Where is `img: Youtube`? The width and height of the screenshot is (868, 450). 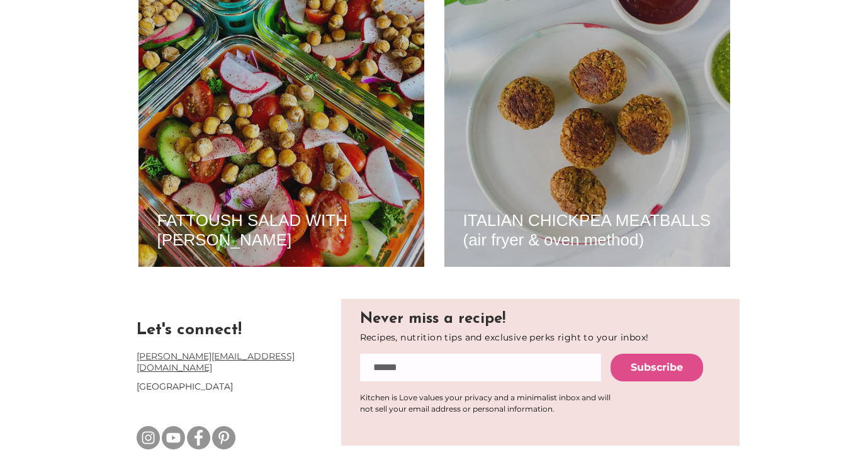 img: Youtube is located at coordinates (173, 438).